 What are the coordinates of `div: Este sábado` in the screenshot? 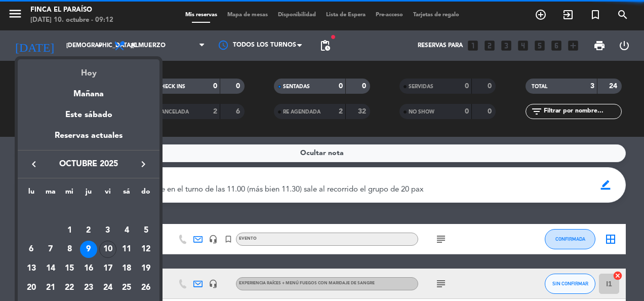 It's located at (89, 115).